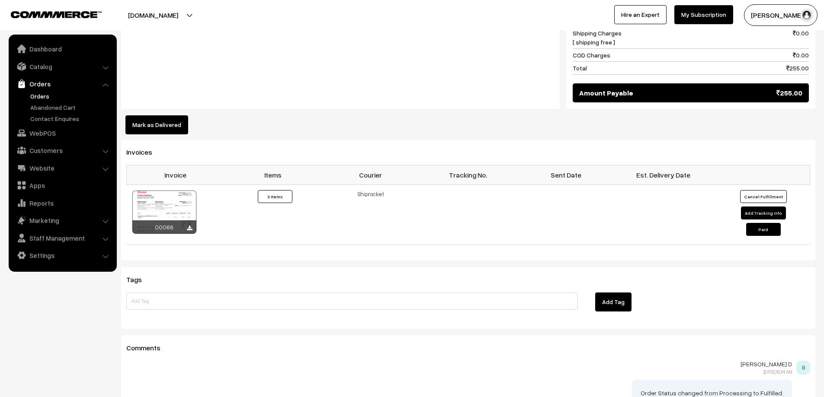 This screenshot has height=397, width=824. Describe the element at coordinates (640, 15) in the screenshot. I see `a: Hire an Expert` at that location.